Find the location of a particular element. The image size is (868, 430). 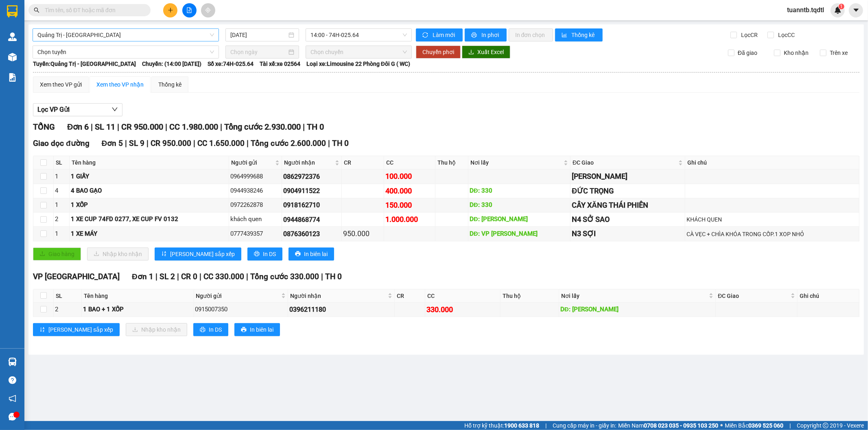

th: Ghi chú is located at coordinates (772, 163).